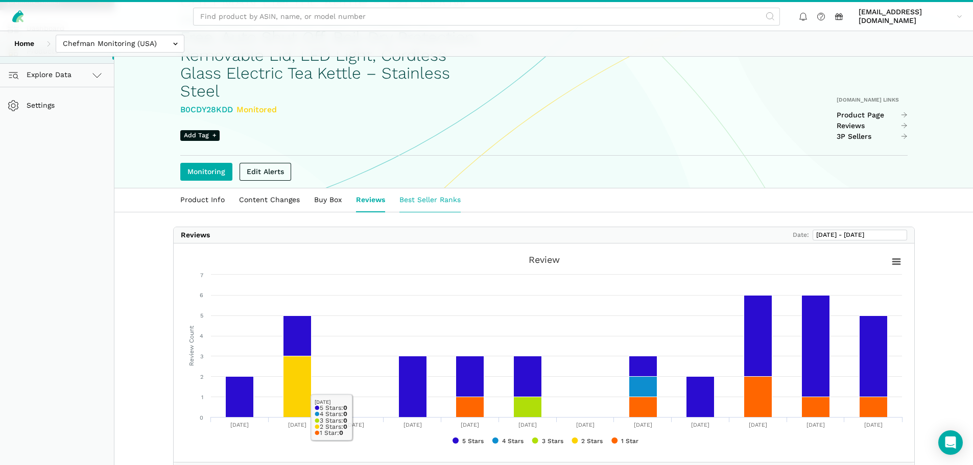  I want to click on div: Open Intercom Messenger, so click(951, 443).